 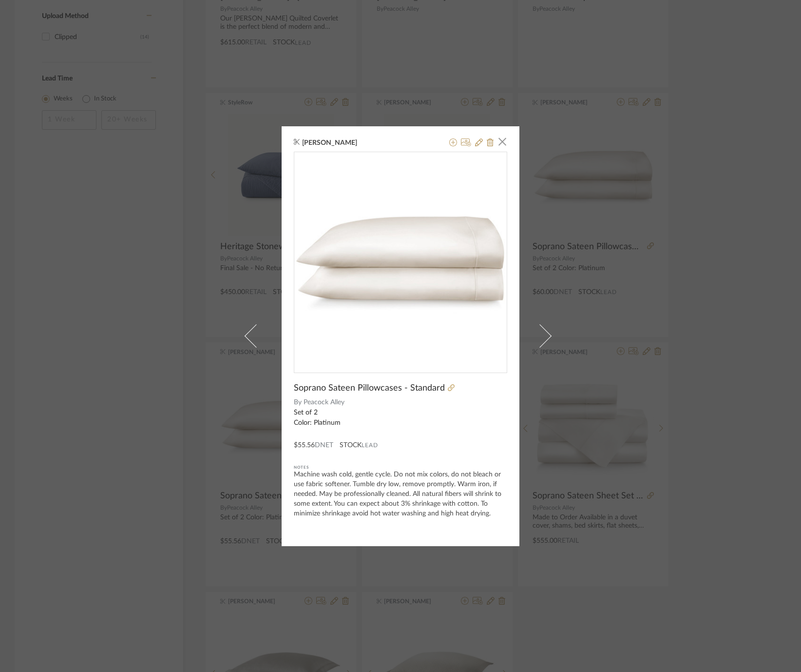 I want to click on span: STOCK, so click(x=351, y=445).